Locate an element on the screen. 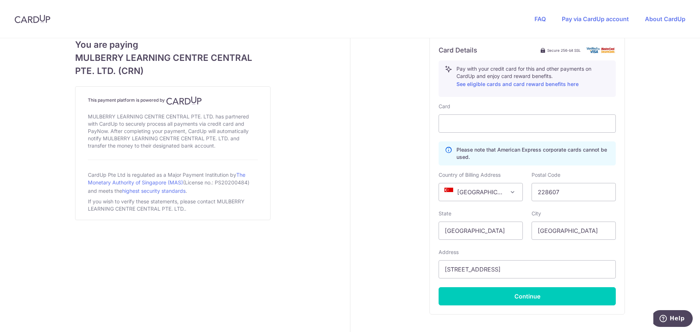 The image size is (700, 332). button: Continue is located at coordinates (527, 296).